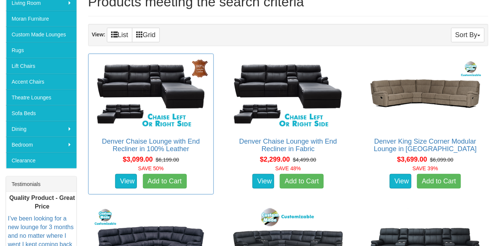 The image size is (494, 246). What do you see at coordinates (41, 98) in the screenshot?
I see `a: Theatre Lounges` at bounding box center [41, 98].